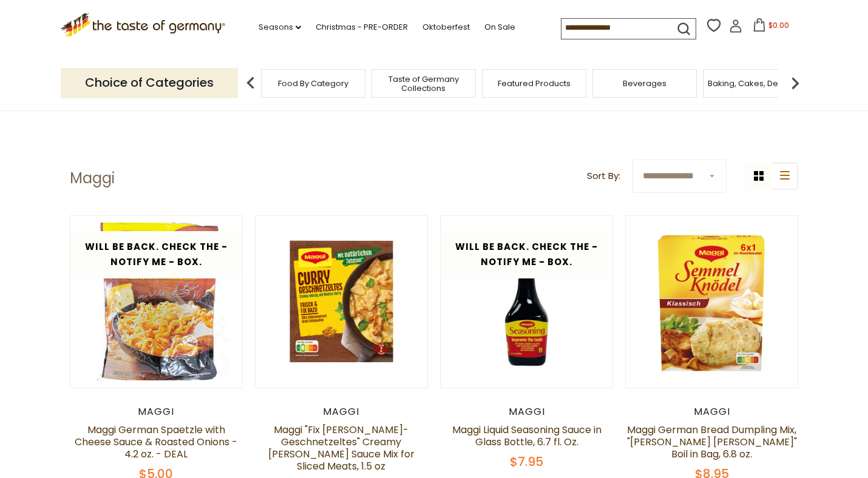 This screenshot has width=868, height=478. I want to click on span: Taste of Germany Collections, so click(424, 84).